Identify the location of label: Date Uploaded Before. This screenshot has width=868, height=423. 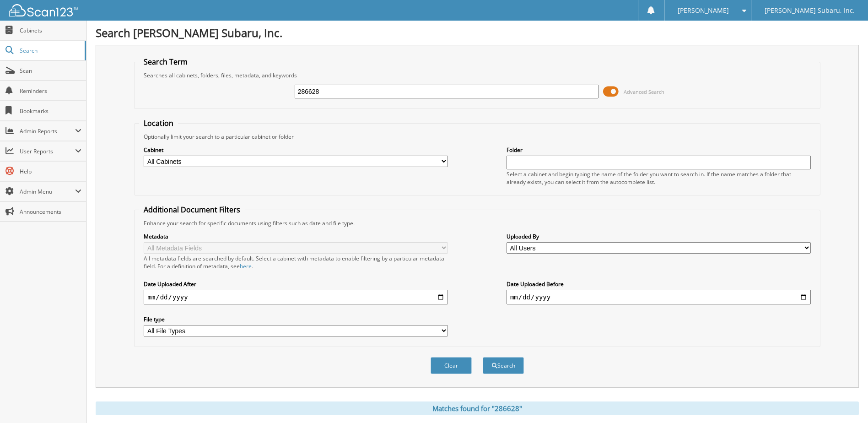
(658, 284).